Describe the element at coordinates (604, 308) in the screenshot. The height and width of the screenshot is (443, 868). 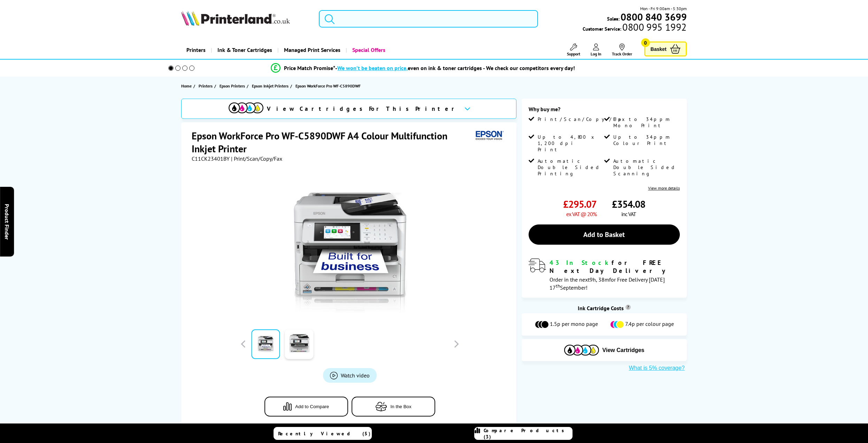
I see `div: Ink Cartridge Costs` at that location.